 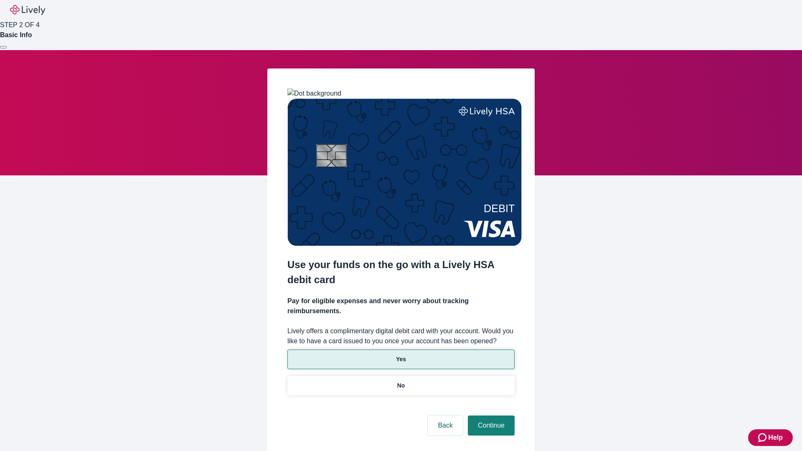 What do you see at coordinates (401, 385) in the screenshot?
I see `button: No` at bounding box center [401, 385].